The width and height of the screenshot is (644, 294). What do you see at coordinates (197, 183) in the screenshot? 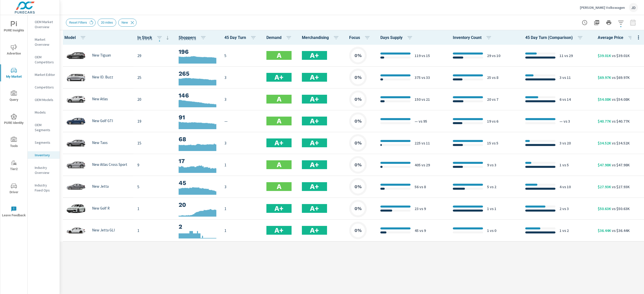
I see `h3: 45` at bounding box center [197, 183].